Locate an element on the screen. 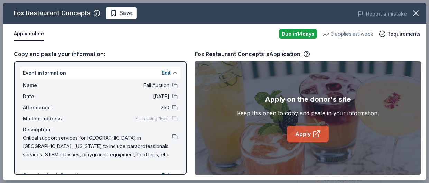 This screenshot has width=429, height=183. div: Event information is located at coordinates (100, 73).